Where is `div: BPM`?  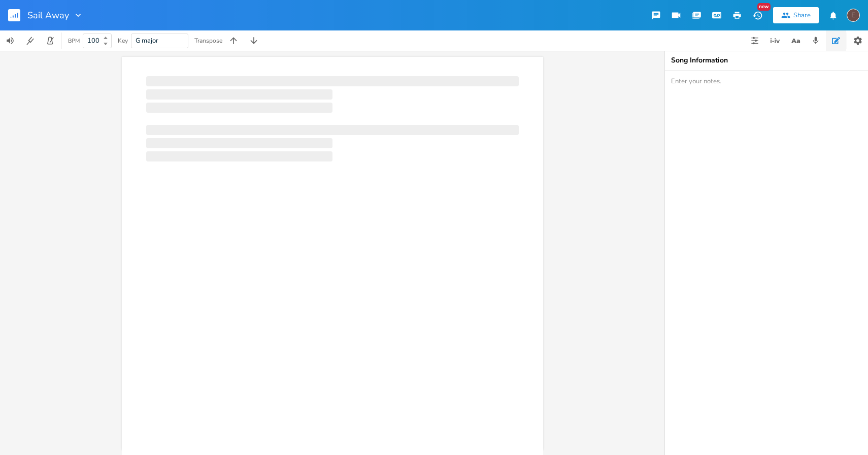 div: BPM is located at coordinates (74, 40).